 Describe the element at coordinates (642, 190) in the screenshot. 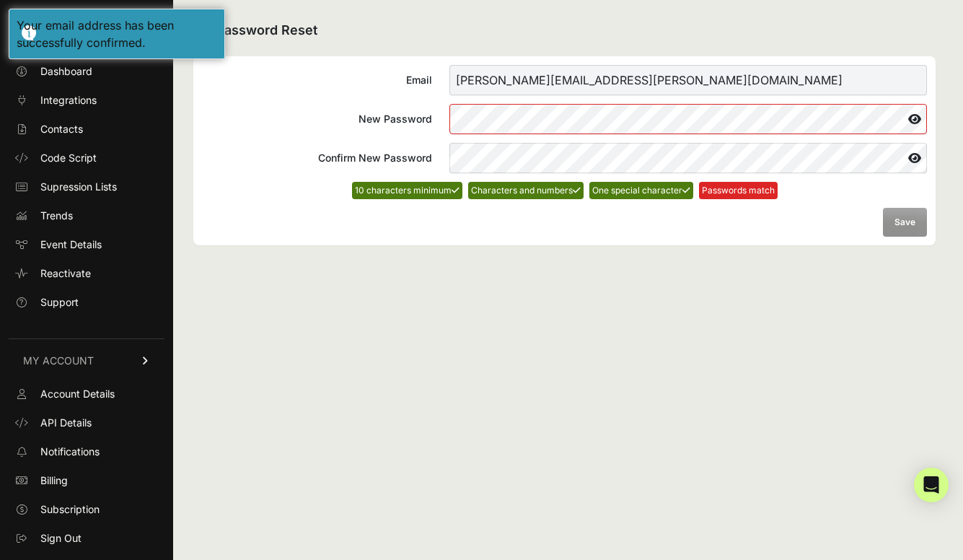

I see `li: One special character` at that location.